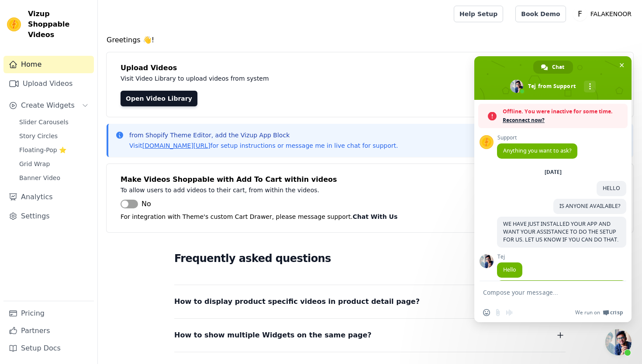 The width and height of the screenshot is (642, 364). What do you see at coordinates (370, 259) in the screenshot?
I see `h2: Frequently asked questions` at bounding box center [370, 259].